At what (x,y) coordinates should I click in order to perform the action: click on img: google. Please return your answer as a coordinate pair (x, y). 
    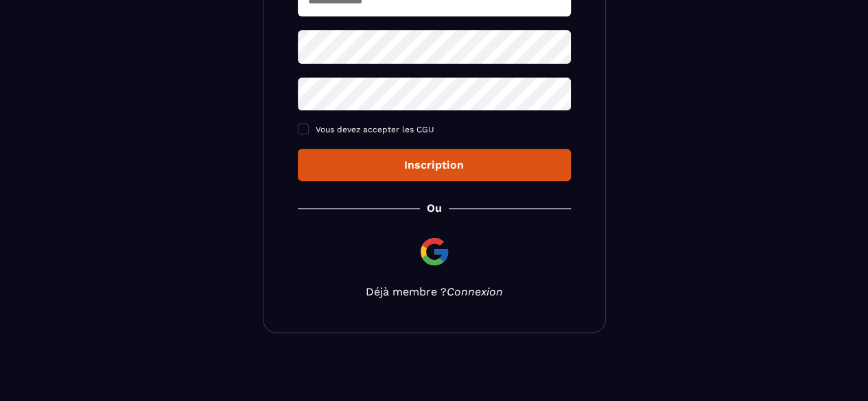
    Looking at the image, I should click on (434, 252).